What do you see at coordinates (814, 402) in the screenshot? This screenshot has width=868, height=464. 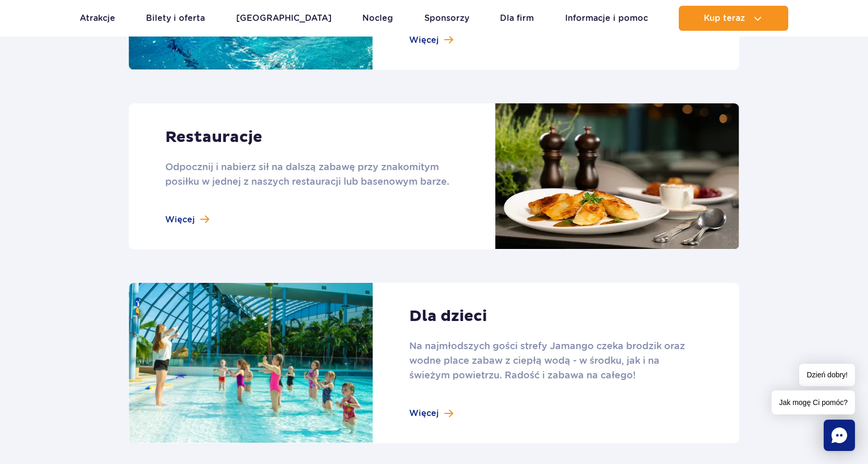 I see `span: Jak mogę Ci pomóc?` at bounding box center [814, 402].